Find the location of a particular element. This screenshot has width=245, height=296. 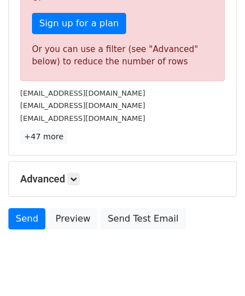

div: Chat Widget is located at coordinates (217, 270).